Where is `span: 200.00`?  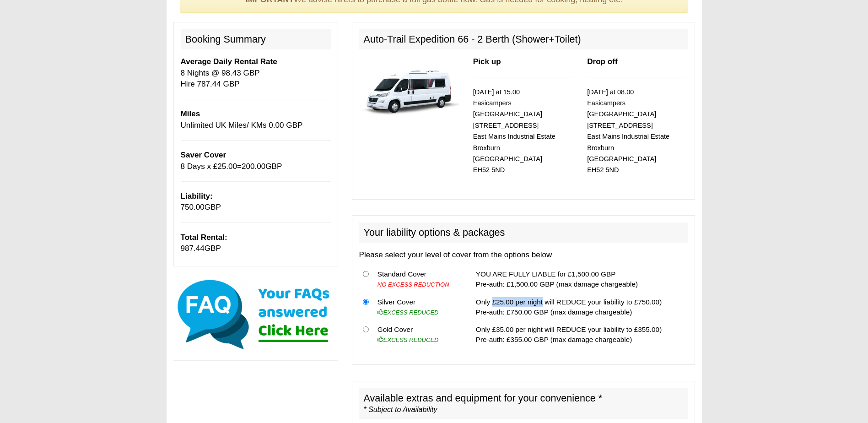
span: 200.00 is located at coordinates (253, 166).